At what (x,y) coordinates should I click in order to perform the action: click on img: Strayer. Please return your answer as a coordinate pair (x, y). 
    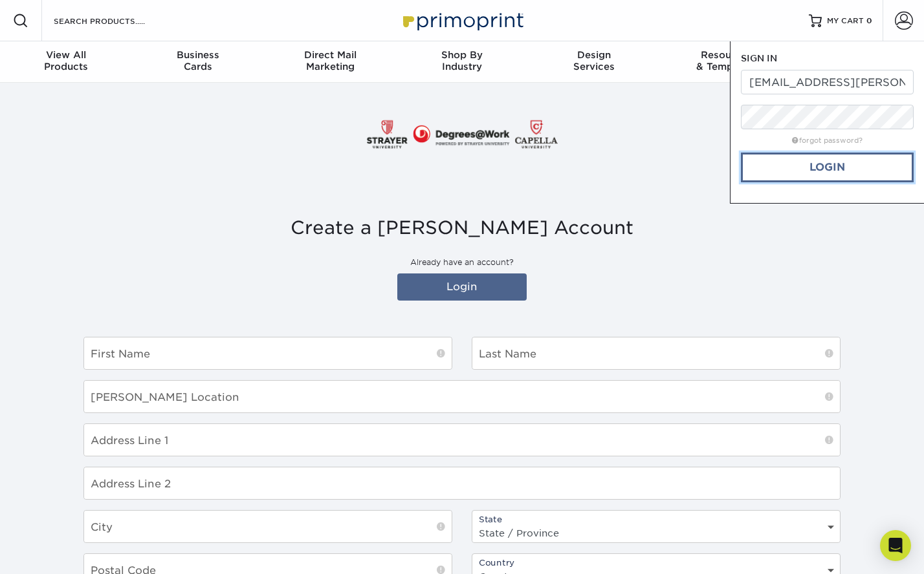
    Looking at the image, I should click on (462, 134).